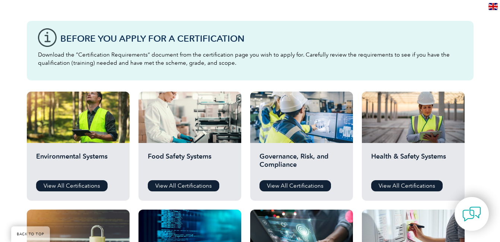 This screenshot has height=242, width=500. Describe the element at coordinates (413, 164) in the screenshot. I see `h2: Health & Safety Systems` at that location.